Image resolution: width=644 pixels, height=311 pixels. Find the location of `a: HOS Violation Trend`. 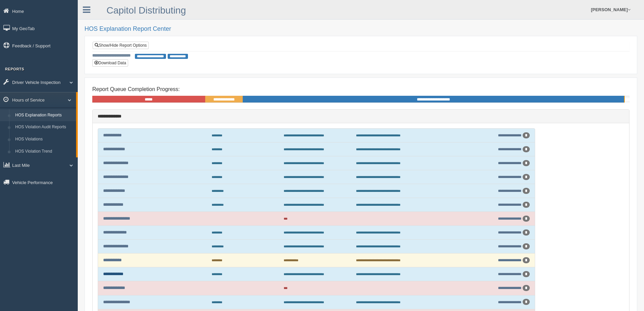

a: HOS Violation Trend is located at coordinates (44, 152).